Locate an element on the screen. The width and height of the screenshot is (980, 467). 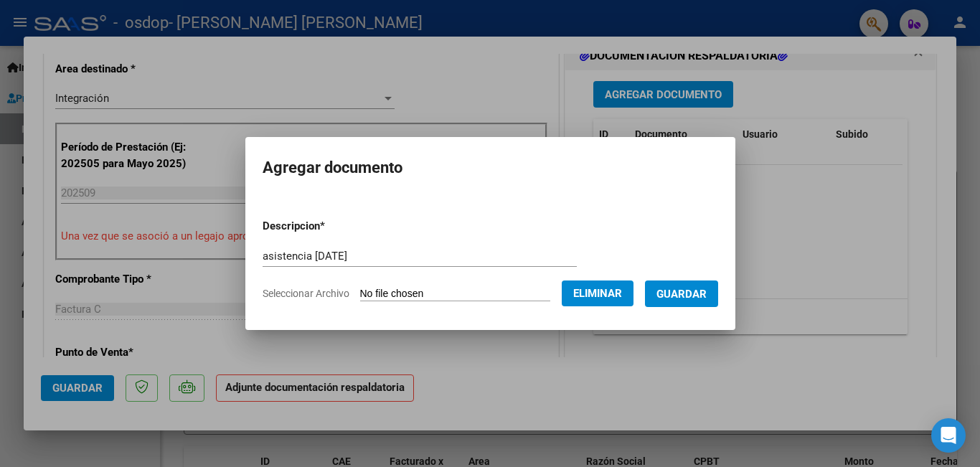
h2: Agregar documento is located at coordinates (490, 167).